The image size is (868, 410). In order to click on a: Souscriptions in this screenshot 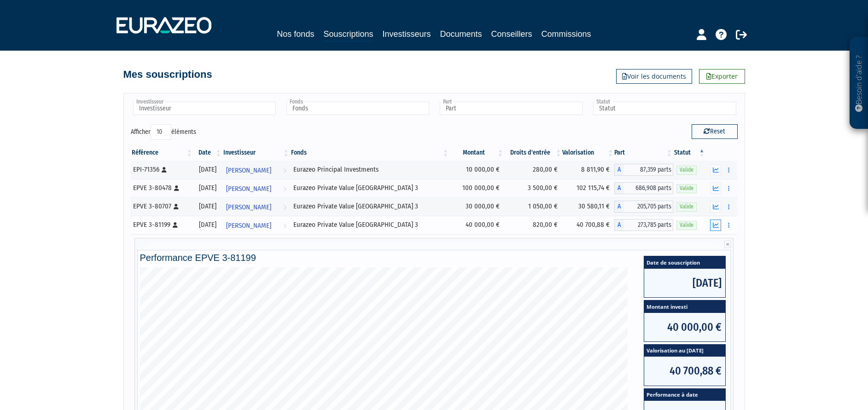, I will do `click(348, 35)`.